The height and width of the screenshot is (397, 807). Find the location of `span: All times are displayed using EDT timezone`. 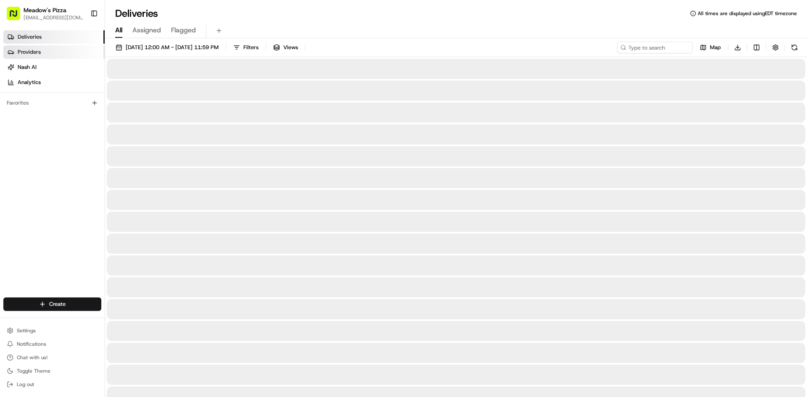

span: All times are displayed using EDT timezone is located at coordinates (748, 13).